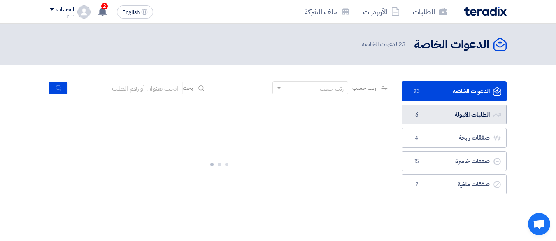  I want to click on span: English, so click(131, 12).